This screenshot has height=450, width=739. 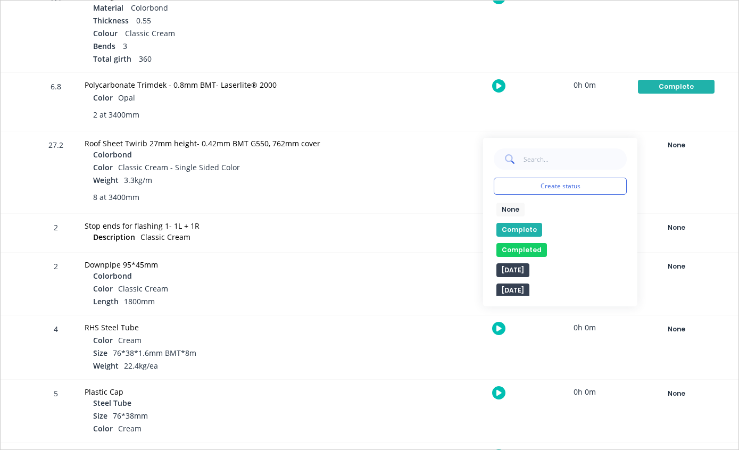 What do you see at coordinates (222, 226) in the screenshot?
I see `div: Stop ends for flashing 1- 1L + 1R` at bounding box center [222, 226].